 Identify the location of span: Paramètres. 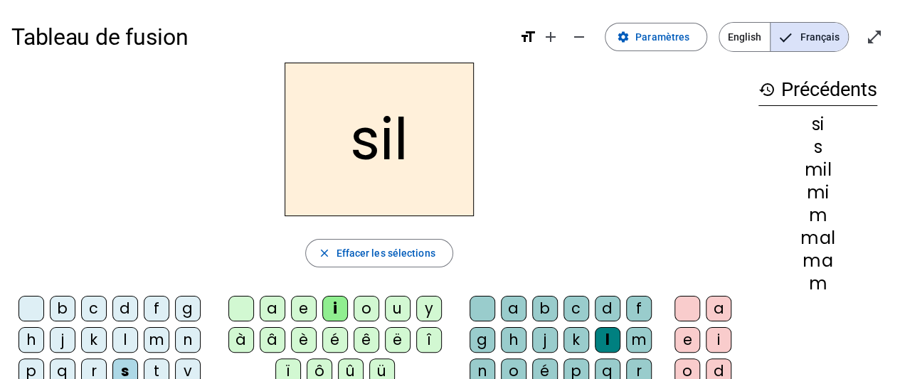
(662, 37).